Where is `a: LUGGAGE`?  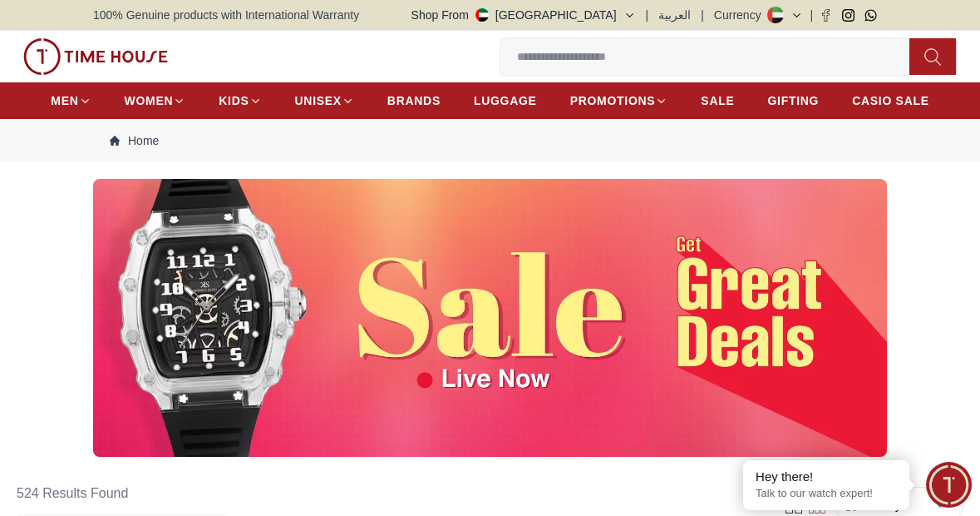
a: LUGGAGE is located at coordinates (505, 101).